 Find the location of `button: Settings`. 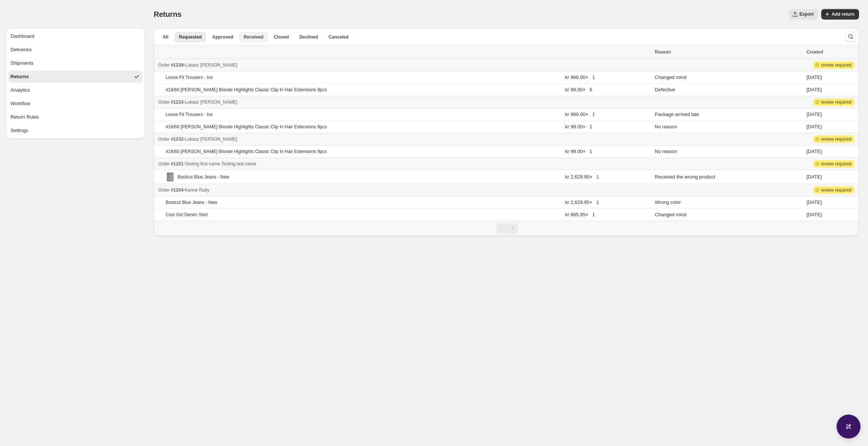

button: Settings is located at coordinates (75, 131).